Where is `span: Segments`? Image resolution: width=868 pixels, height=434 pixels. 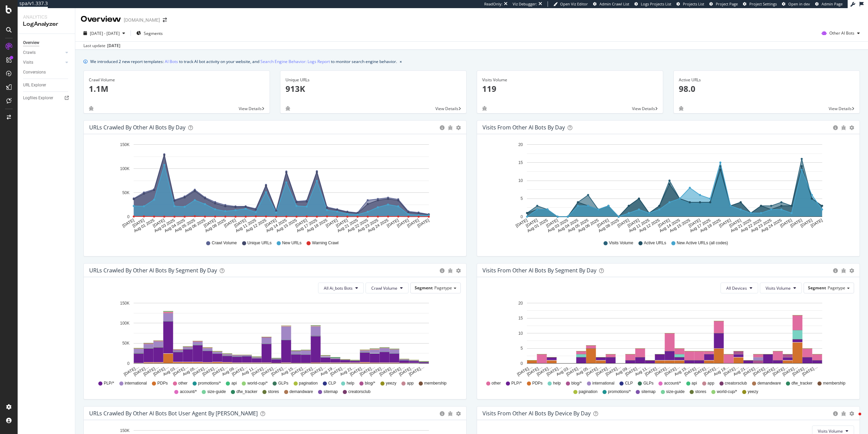 span: Segments is located at coordinates (154, 34).